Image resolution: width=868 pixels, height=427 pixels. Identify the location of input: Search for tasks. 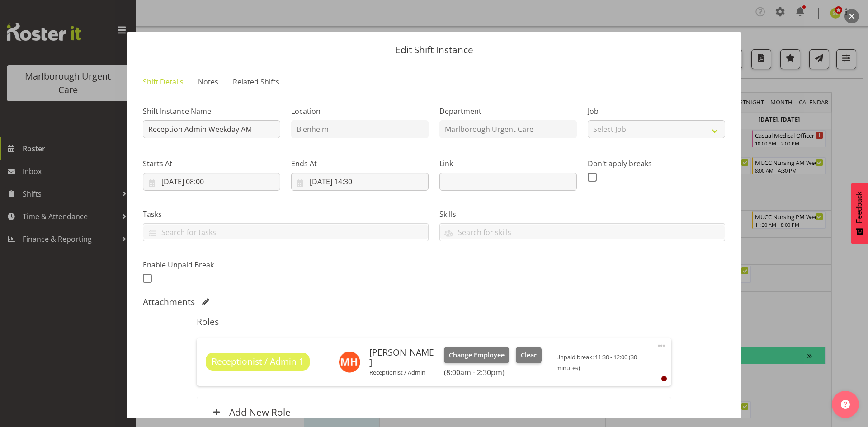
(286, 232).